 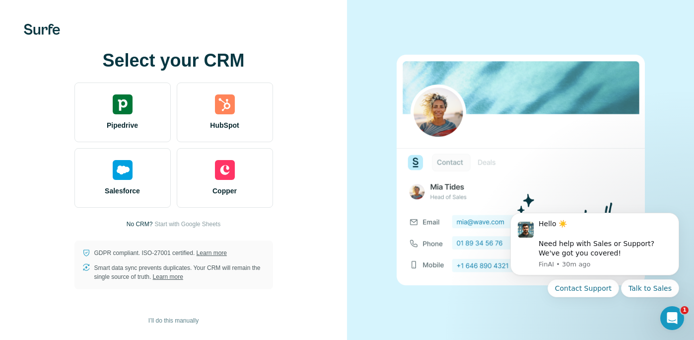 What do you see at coordinates (160, 253) in the screenshot?
I see `p: GDPR compliant. ISO-27001 certified.` at bounding box center [160, 253].